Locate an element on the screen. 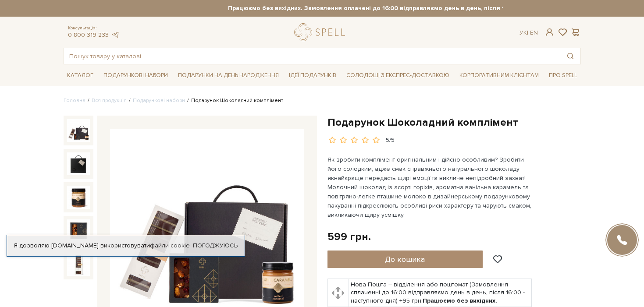 This screenshot has width=644, height=307. span: Про Spell is located at coordinates (563, 75).